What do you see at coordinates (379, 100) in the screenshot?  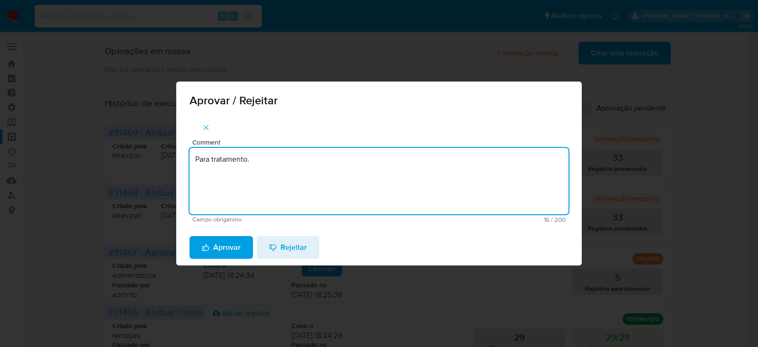 I see `span: Aprovar / Rejeitar` at bounding box center [379, 100].